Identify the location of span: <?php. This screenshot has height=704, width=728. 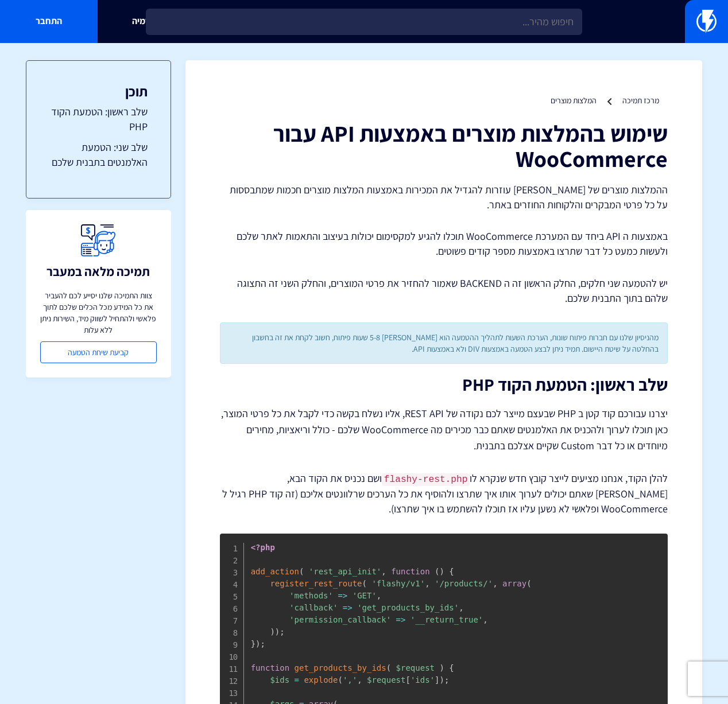
(263, 548).